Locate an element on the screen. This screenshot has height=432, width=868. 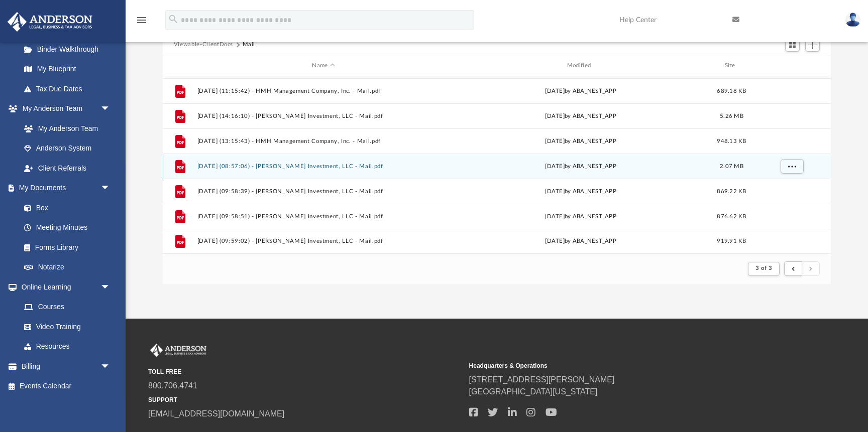
a: menu is located at coordinates (142, 22).